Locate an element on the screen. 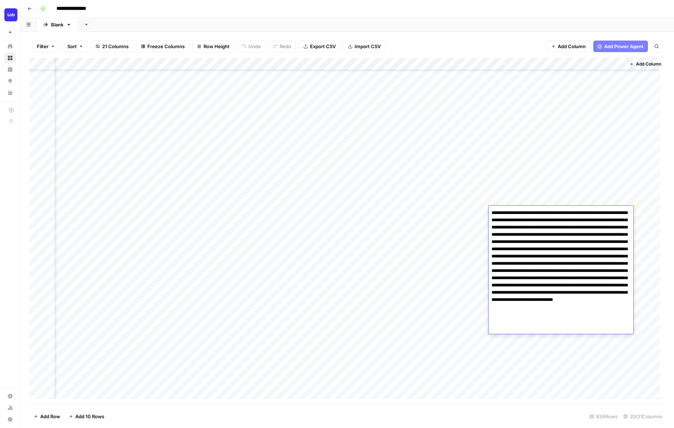 Image resolution: width=674 pixels, height=428 pixels. button: Redo is located at coordinates (282, 46).